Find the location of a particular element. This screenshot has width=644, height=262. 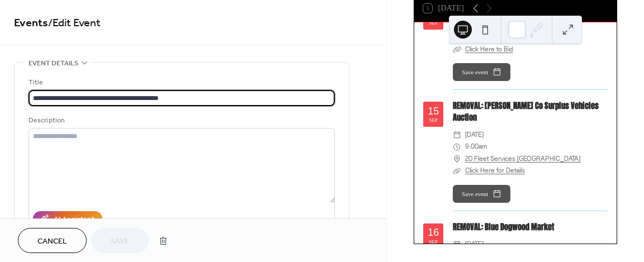

span: 9:00am is located at coordinates (476, 146).